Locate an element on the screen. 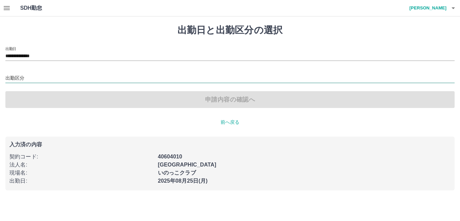  p: 契約コード : is located at coordinates (81, 157).